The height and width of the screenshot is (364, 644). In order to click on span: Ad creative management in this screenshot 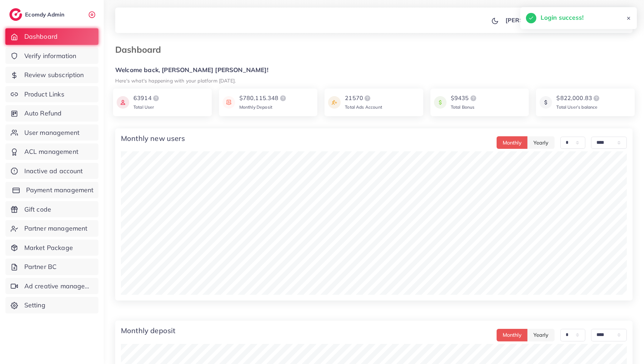, I will do `click(59, 286)`.